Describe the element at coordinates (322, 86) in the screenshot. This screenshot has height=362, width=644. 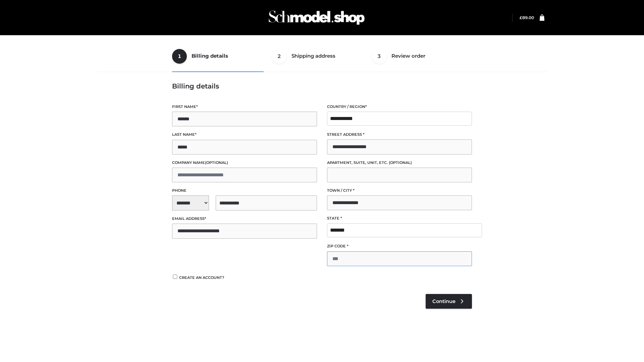
I see `h3: Billing details` at that location.